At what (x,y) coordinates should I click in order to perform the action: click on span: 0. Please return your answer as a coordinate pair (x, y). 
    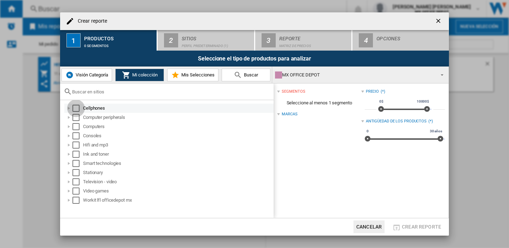
    Looking at the image, I should click on (367, 131).